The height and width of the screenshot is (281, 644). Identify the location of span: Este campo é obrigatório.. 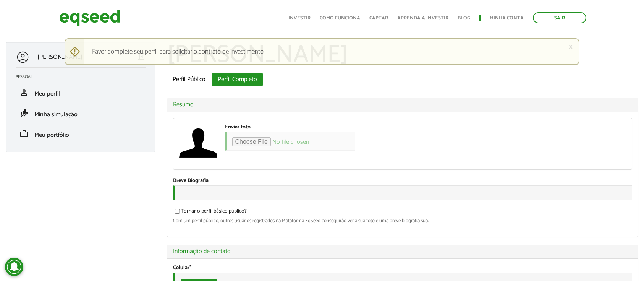
(190, 268).